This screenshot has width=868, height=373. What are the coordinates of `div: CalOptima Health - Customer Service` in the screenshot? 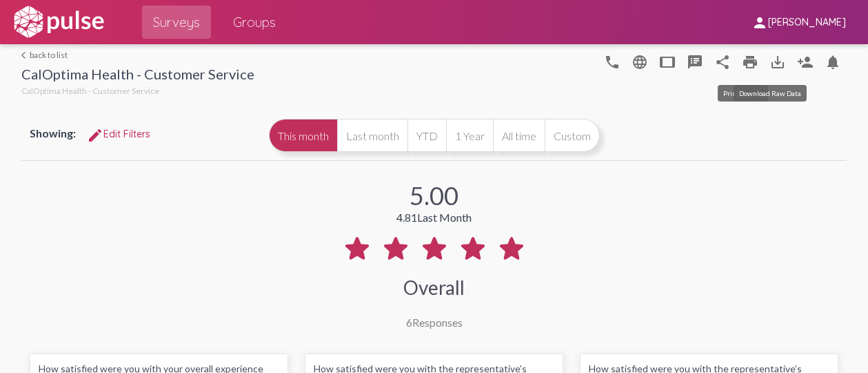 It's located at (138, 75).